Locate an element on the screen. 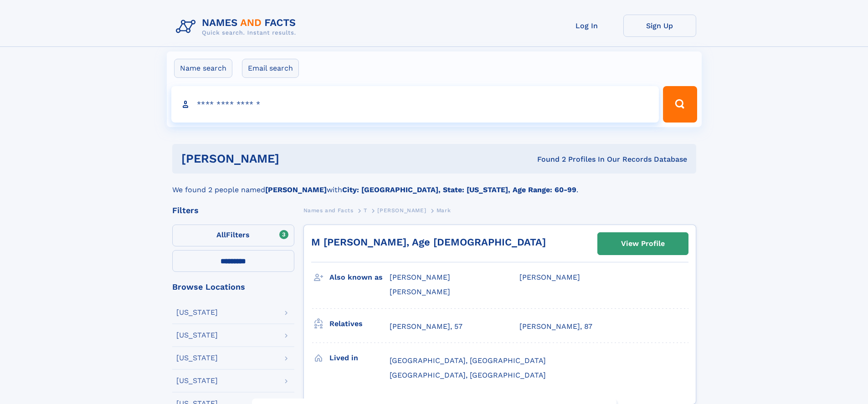 This screenshot has width=868, height=404. div: View Profile is located at coordinates (643, 244).